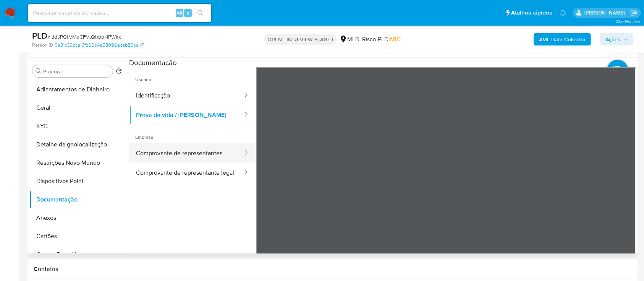 This screenshot has width=644, height=281. What do you see at coordinates (99, 45) in the screenshot?
I see `a: 0e31c39dca13fd66b4e58096acab85ba` at bounding box center [99, 45].